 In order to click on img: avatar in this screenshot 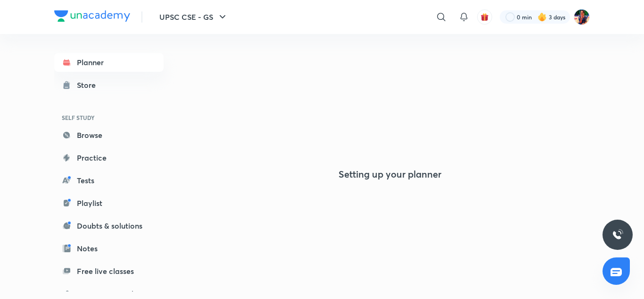, I will do `click(485, 17)`.